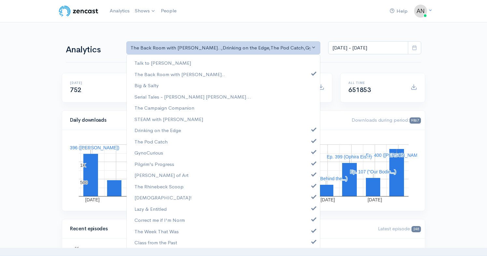 This screenshot has height=256, width=487. Describe the element at coordinates (154, 164) in the screenshot. I see `span: Pilgrim's Progress` at that location.